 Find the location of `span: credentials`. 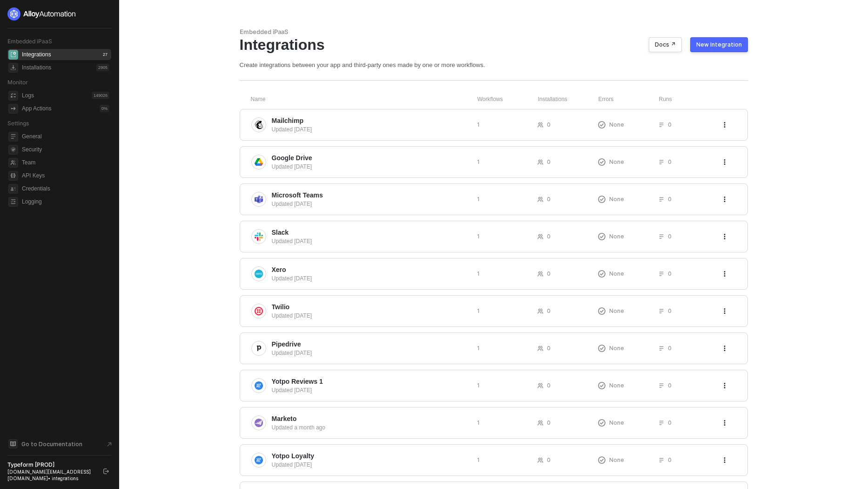

span: credentials is located at coordinates (13, 188).